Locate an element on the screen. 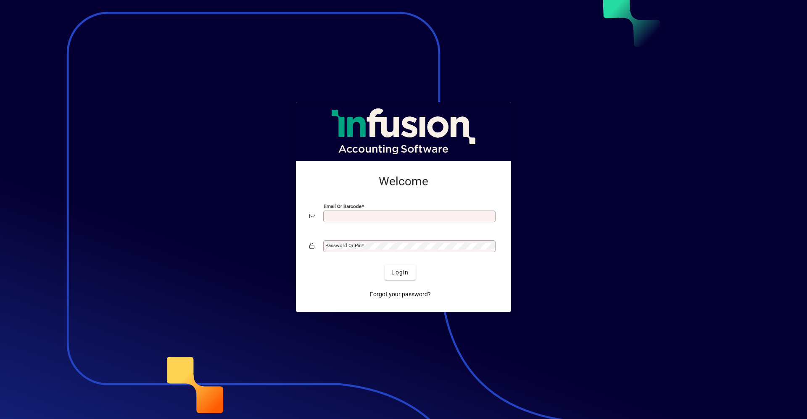 The image size is (807, 419). mat-label: Email or Barcode is located at coordinates (343, 206).